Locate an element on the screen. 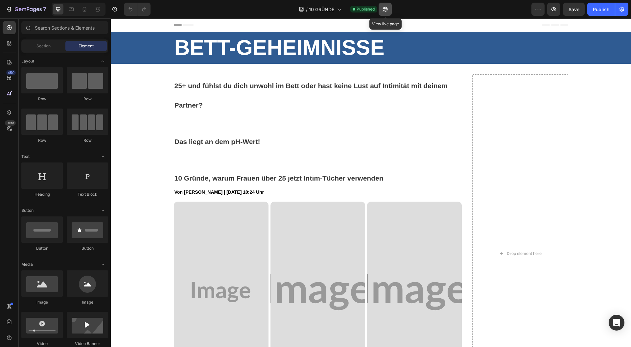 The height and width of the screenshot is (347, 631). span: 10 GRÜNDE is located at coordinates (321, 9).